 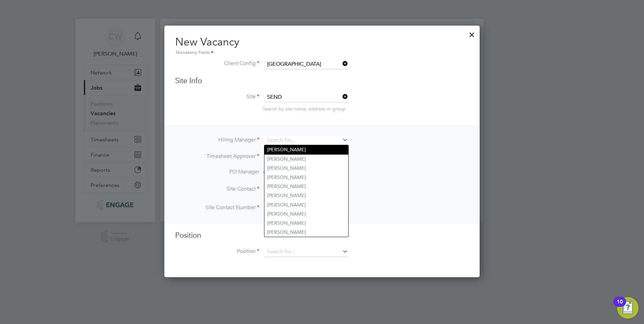 I want to click on label: Site Contact Number, so click(x=217, y=207).